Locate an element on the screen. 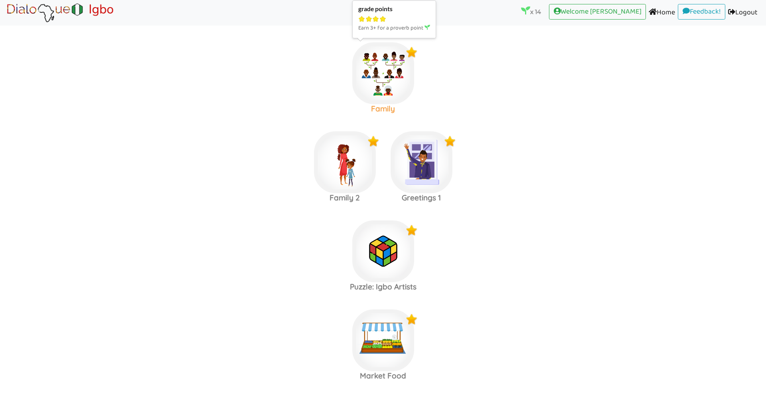  p: x 14 is located at coordinates (531, 12).